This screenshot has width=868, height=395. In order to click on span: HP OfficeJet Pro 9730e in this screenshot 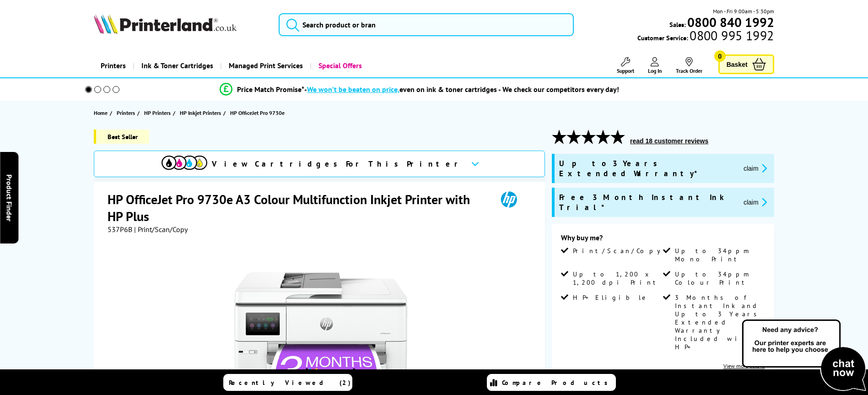, I will do `click(257, 113)`.